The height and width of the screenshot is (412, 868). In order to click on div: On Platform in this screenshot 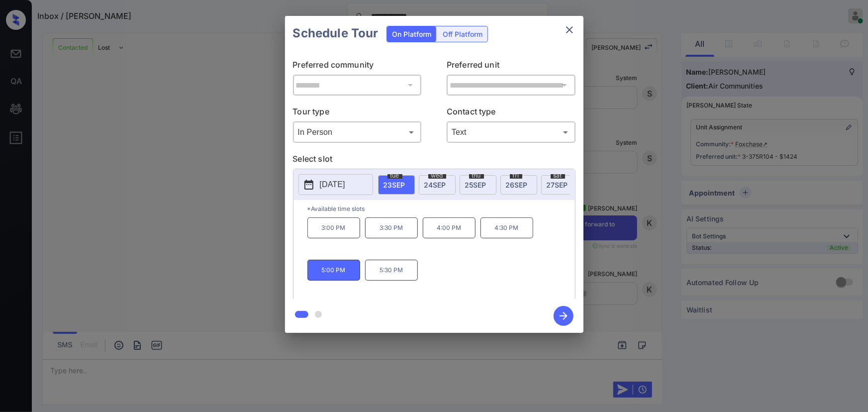, I will do `click(411, 34)`.